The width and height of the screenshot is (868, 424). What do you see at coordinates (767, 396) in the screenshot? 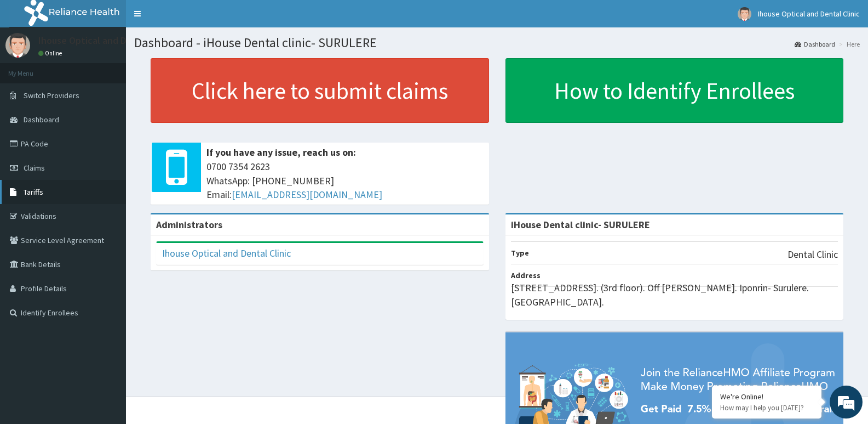
I see `div: We're Online!` at bounding box center [767, 396].